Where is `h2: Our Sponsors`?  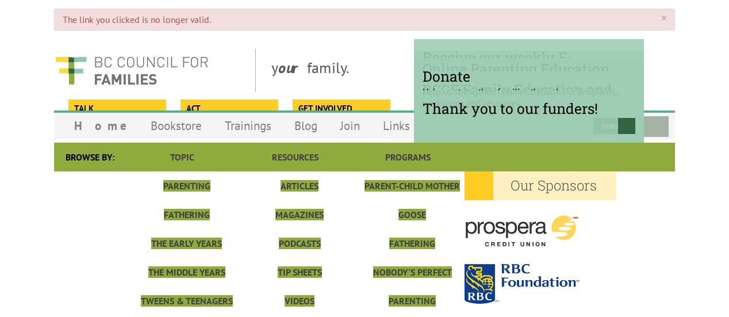
h2: Our Sponsors is located at coordinates (540, 186).